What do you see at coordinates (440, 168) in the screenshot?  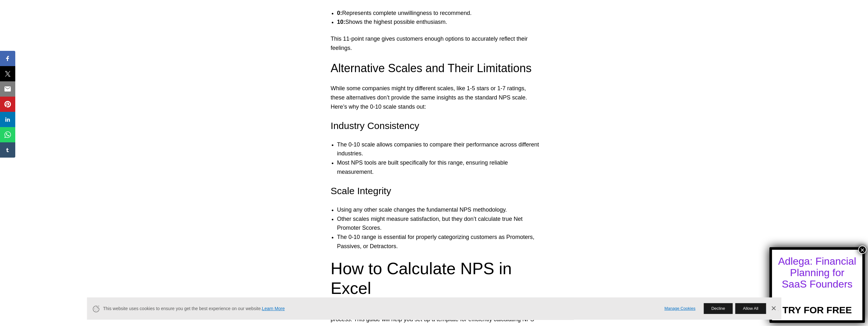 I see `li: Most NPS tools are built specifically for this range, ensuring reliable measurement.` at bounding box center [440, 168].